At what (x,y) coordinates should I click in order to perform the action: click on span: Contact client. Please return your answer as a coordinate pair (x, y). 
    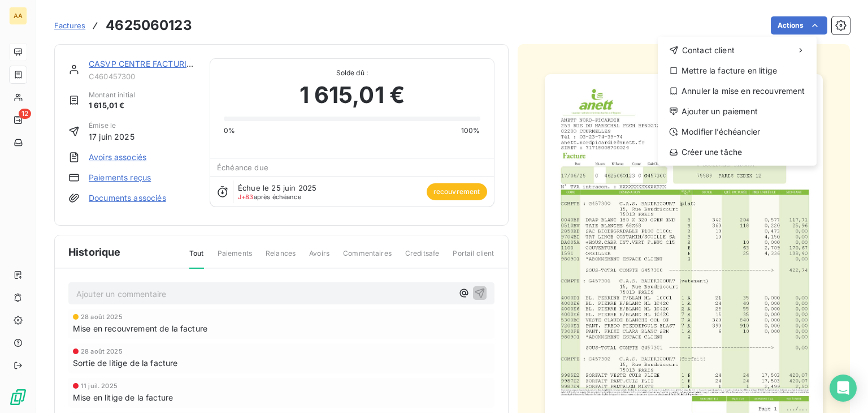
    Looking at the image, I should click on (708, 51).